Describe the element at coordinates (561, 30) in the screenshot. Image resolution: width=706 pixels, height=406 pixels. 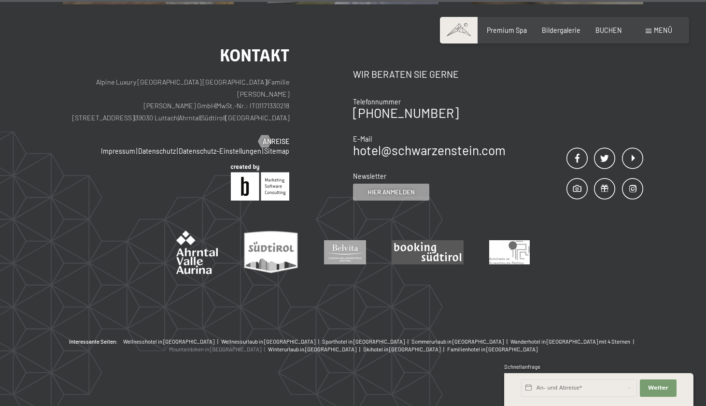
I see `a: Bildergalerie` at that location.